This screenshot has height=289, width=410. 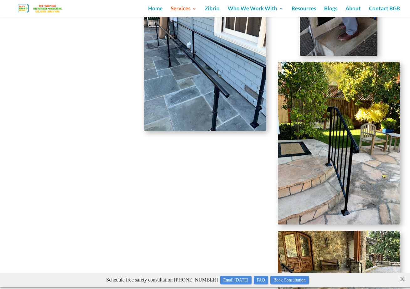 I want to click on a: Blogs, so click(x=331, y=12).